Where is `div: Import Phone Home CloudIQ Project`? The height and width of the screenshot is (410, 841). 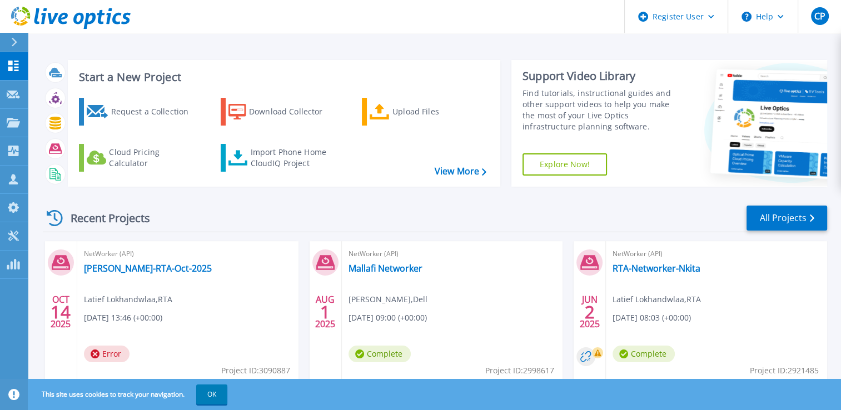
div: Import Phone Home CloudIQ Project is located at coordinates (294, 158).